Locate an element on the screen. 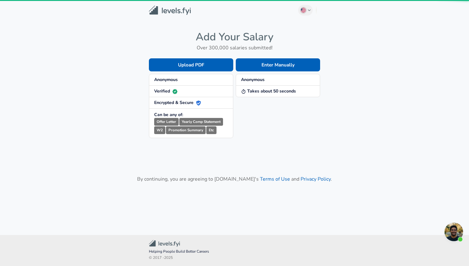  small: Promotion Summary is located at coordinates (186, 130).